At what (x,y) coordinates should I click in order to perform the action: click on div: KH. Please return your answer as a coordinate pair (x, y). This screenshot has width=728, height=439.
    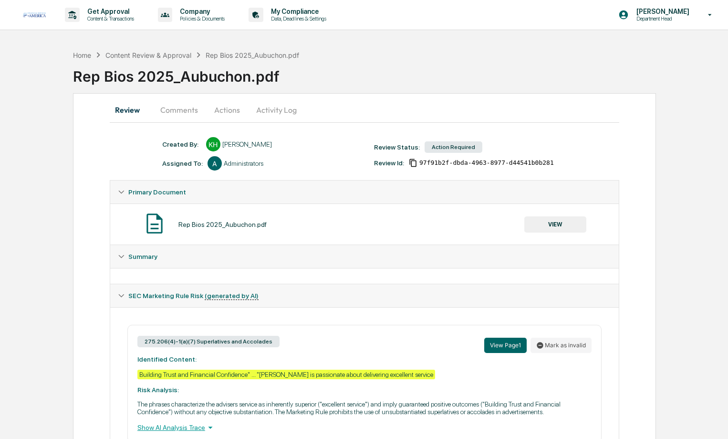
    Looking at the image, I should click on (213, 144).